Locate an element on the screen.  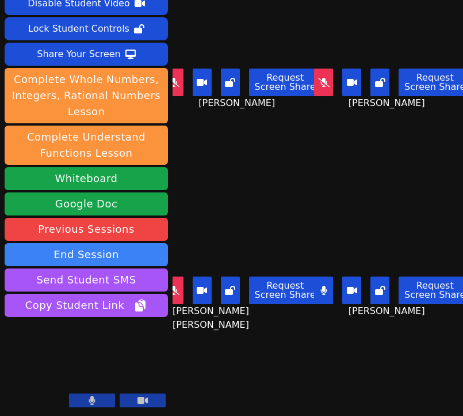
button: Copy Student Link is located at coordinates (86, 305).